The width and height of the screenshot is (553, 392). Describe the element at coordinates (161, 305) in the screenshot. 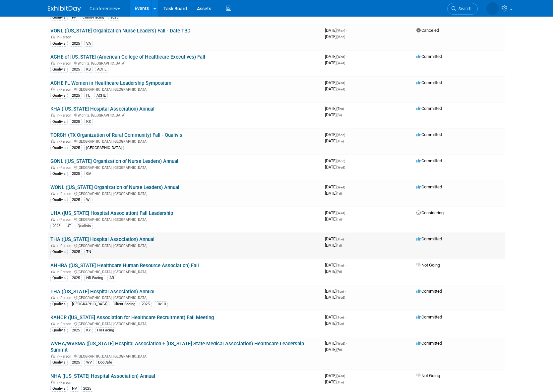

I see `div: 10x10` at that location.